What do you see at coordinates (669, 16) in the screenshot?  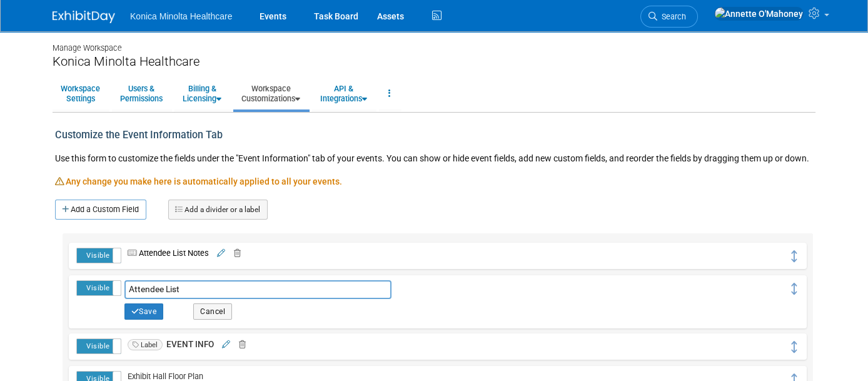 I see `a: Search` at bounding box center [669, 16].